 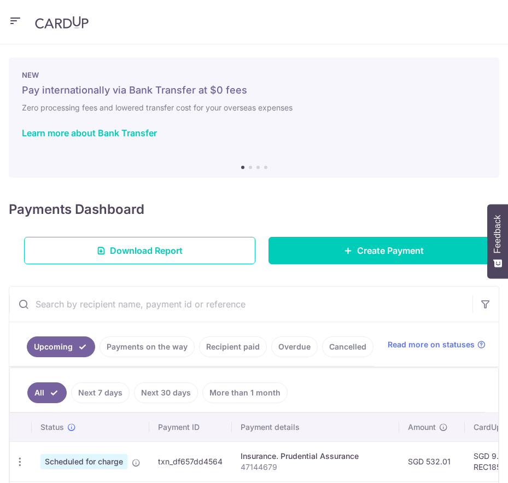 What do you see at coordinates (254, 75) in the screenshot?
I see `p: NEW` at bounding box center [254, 75].